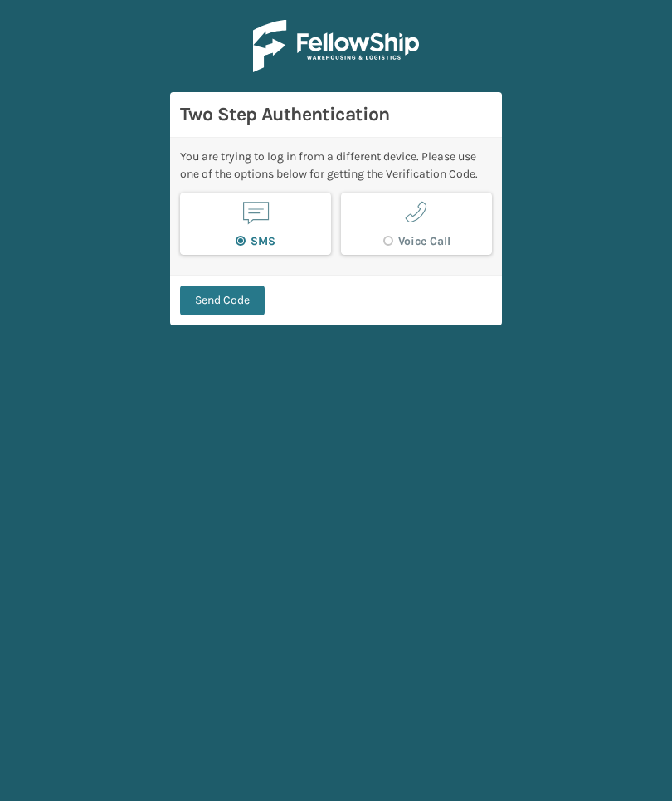 Image resolution: width=672 pixels, height=801 pixels. I want to click on button: Send Code, so click(222, 300).